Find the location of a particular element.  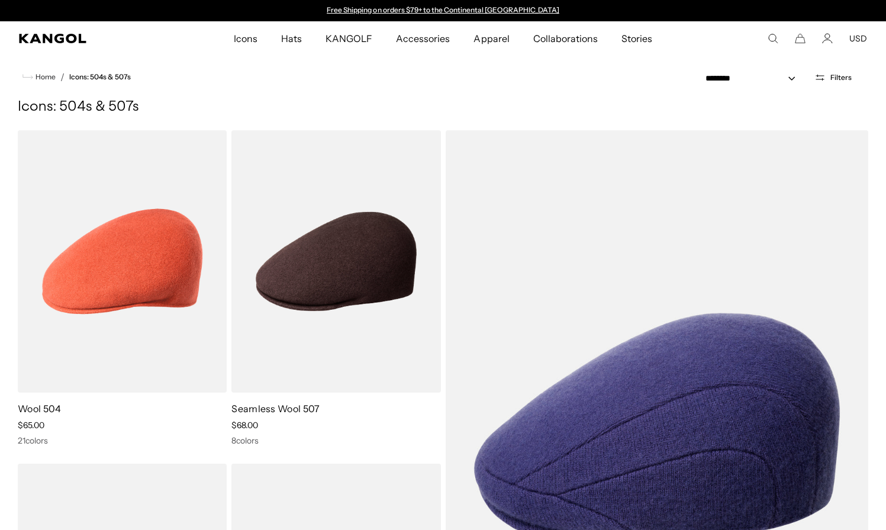

a: Stories is located at coordinates (637, 38).